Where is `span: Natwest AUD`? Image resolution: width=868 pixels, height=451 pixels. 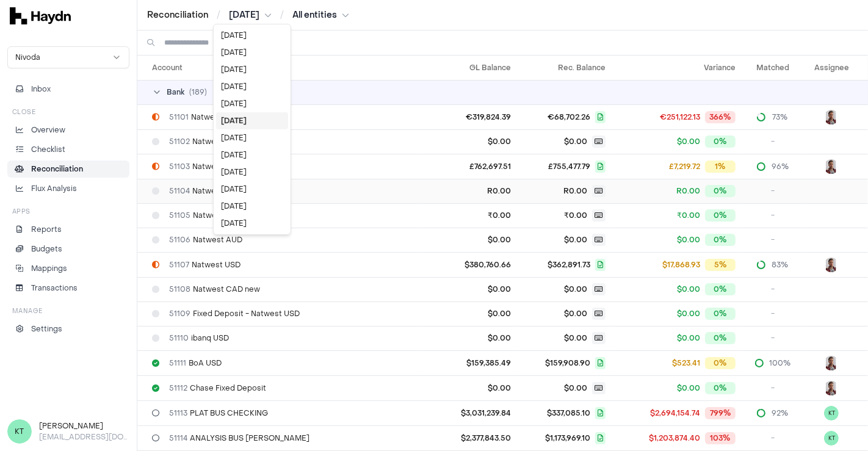
span: Natwest AUD is located at coordinates (205, 240).